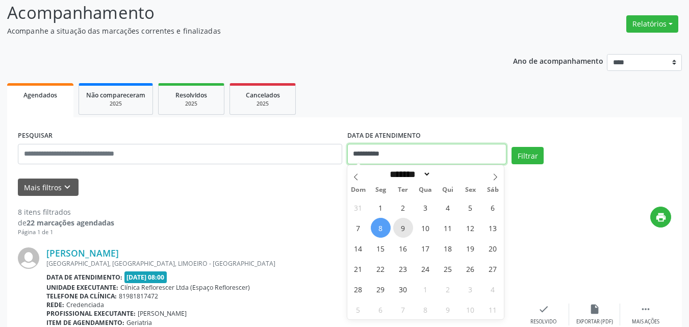  I want to click on p: Ano de acompanhamento, so click(558, 60).